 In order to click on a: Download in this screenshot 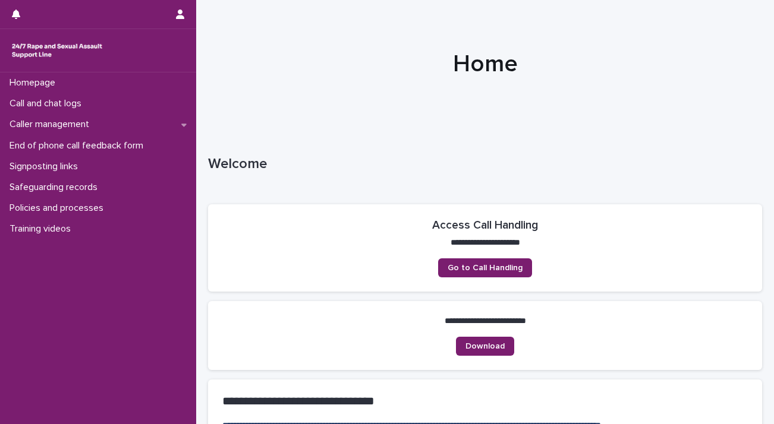, I will do `click(485, 346)`.